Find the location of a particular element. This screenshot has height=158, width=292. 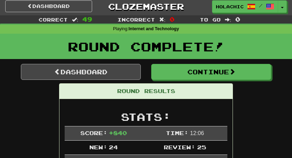

span: To go is located at coordinates (210, 19).